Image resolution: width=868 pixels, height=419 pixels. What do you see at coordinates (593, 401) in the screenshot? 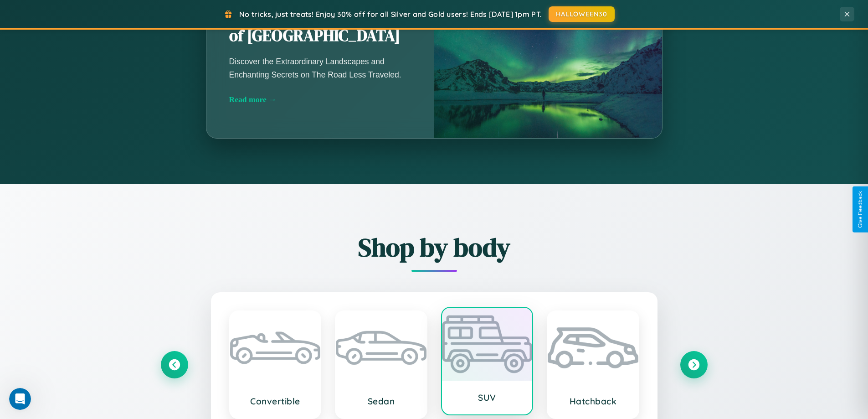
I see `h3: Hatchback` at bounding box center [593, 401].